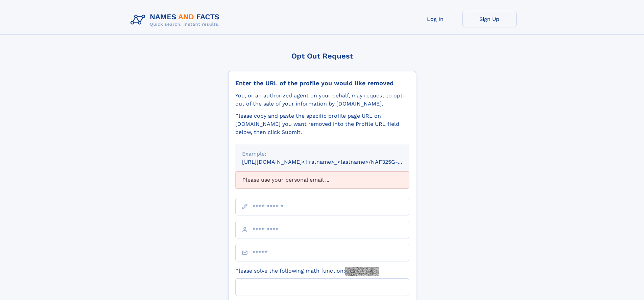  I want to click on div: Opt Out Request, so click(322, 56).